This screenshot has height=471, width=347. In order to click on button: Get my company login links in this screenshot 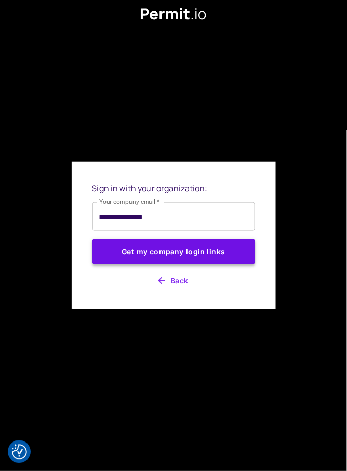, I will do `click(174, 252)`.